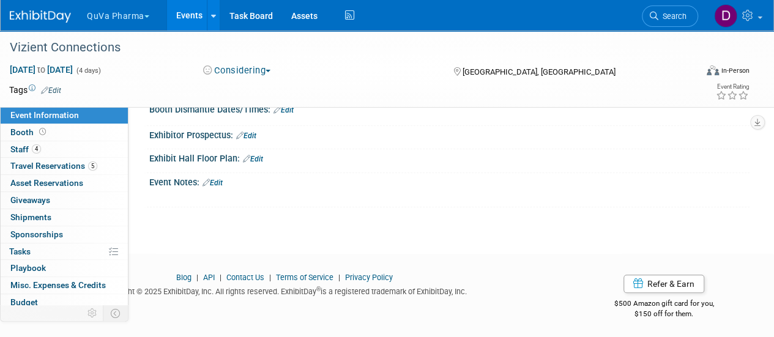 This screenshot has height=337, width=774. I want to click on a: Misc. Expenses & Credits, so click(64, 285).